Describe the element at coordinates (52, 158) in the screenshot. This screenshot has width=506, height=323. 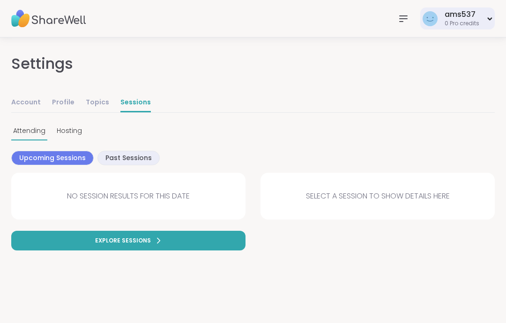
I see `span: Upcoming Sessions` at that location.